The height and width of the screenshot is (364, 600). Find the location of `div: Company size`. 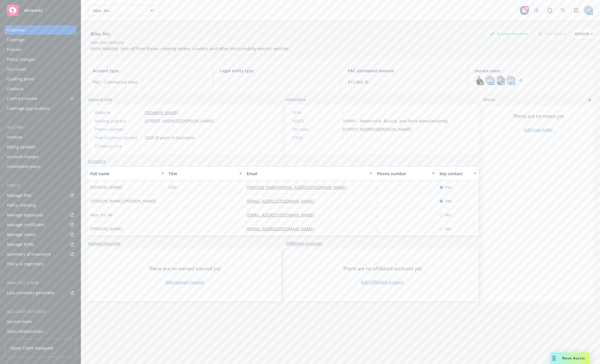

div: Company size is located at coordinates (119, 146).